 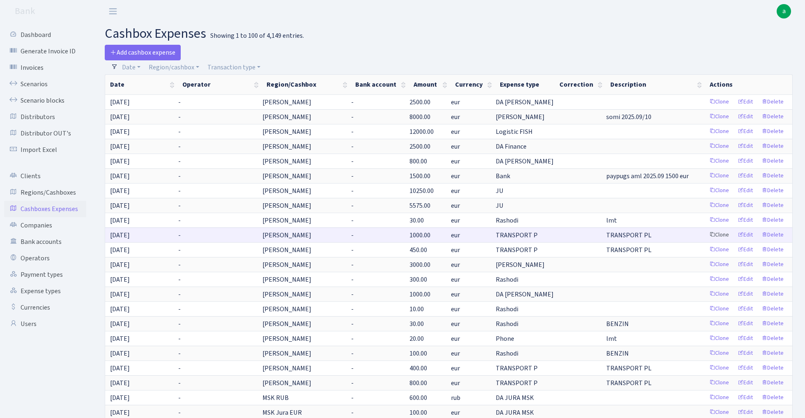 I want to click on a: Generate Invoice ID, so click(x=45, y=51).